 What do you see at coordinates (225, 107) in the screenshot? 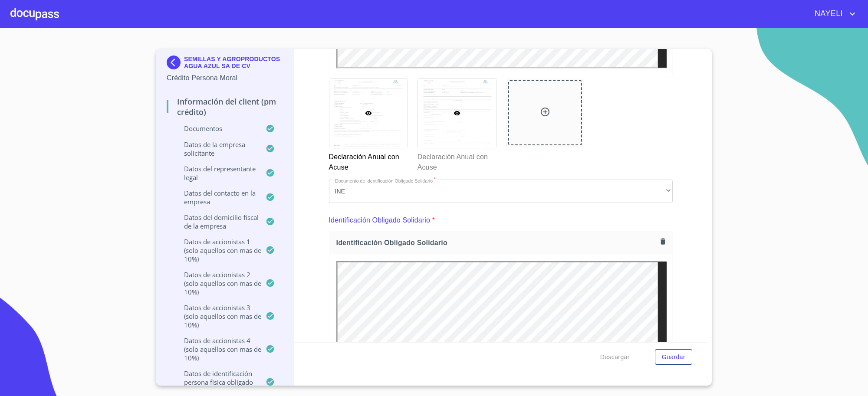
I see `p: Información del Client (PM crédito)` at bounding box center [225, 107].